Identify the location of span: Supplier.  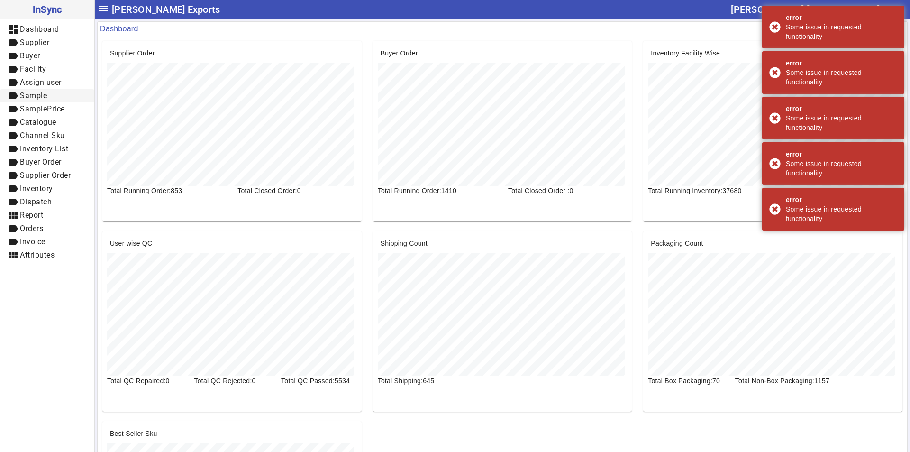
(35, 42).